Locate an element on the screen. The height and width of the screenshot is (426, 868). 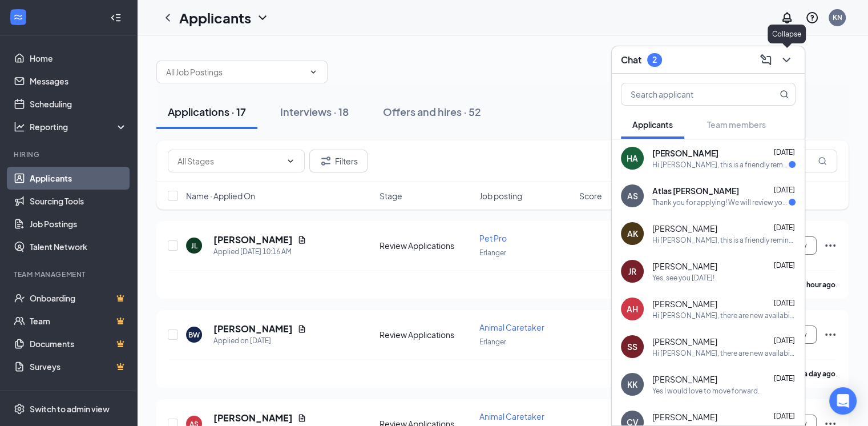
div: Payroll is located at coordinates (69, 395).